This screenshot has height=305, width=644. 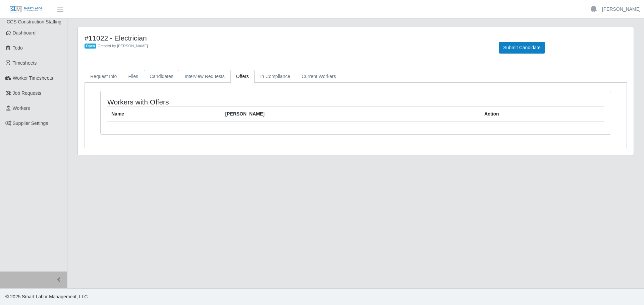 I want to click on a: Offers, so click(x=243, y=77).